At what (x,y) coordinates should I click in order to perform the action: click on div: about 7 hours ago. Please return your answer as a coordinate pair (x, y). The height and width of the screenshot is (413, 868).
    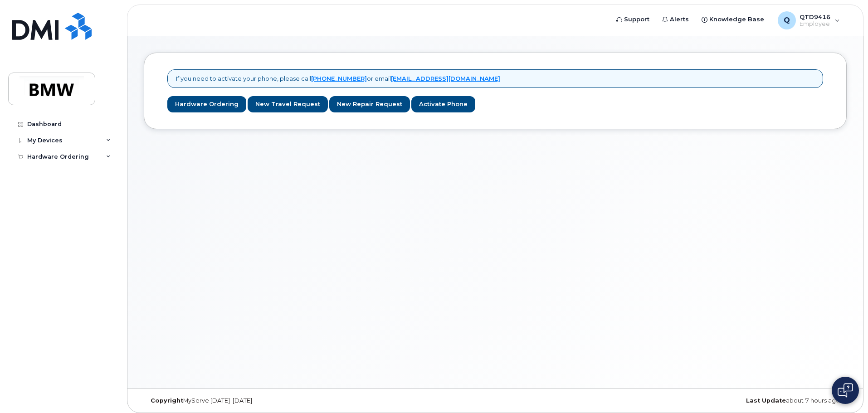
    Looking at the image, I should click on (730, 401).